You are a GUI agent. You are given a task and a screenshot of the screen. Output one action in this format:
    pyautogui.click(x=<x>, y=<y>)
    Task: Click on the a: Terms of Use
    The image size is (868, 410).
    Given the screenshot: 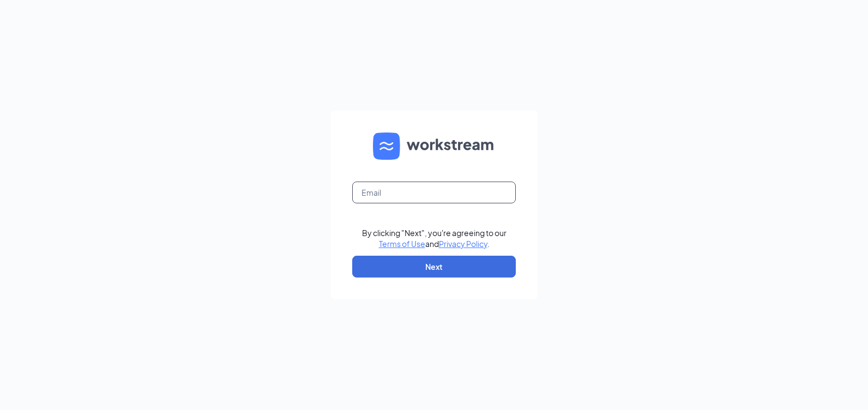 What is the action you would take?
    pyautogui.click(x=402, y=244)
    